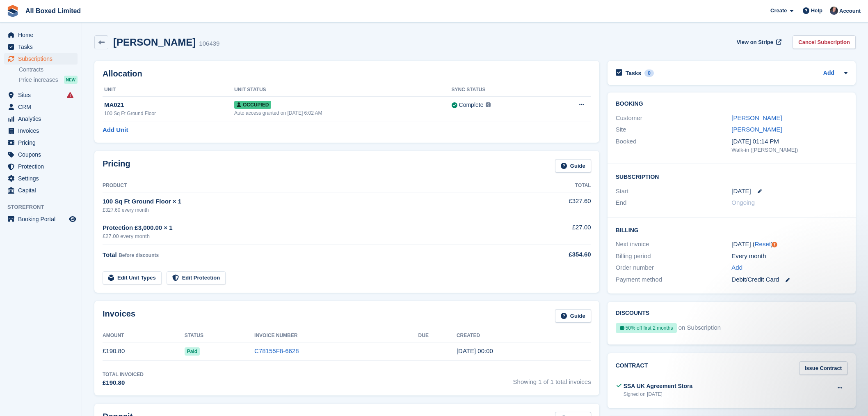 The height and width of the screenshot is (416, 868). Describe the element at coordinates (277, 350) in the screenshot. I see `a: C78155F8-6628` at that location.